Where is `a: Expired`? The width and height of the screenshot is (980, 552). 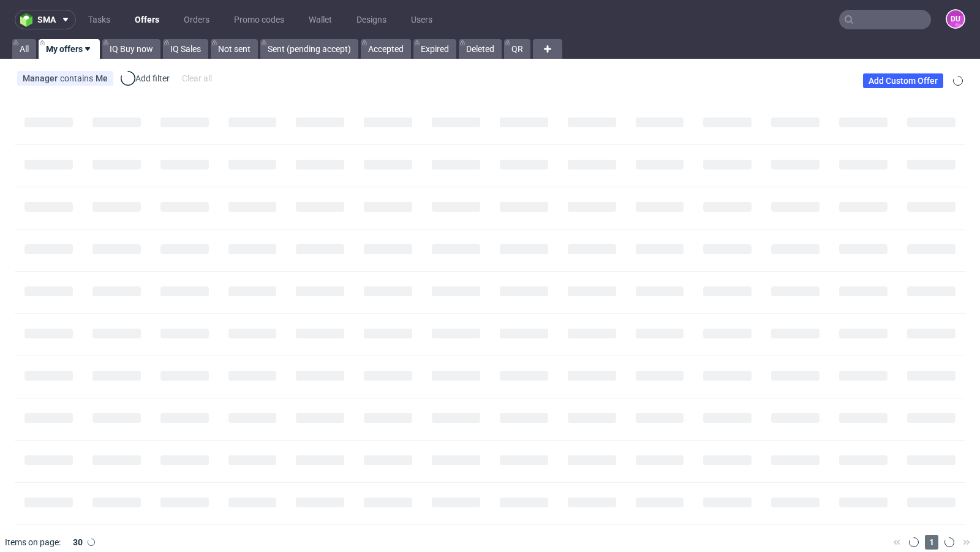 a: Expired is located at coordinates (435, 49).